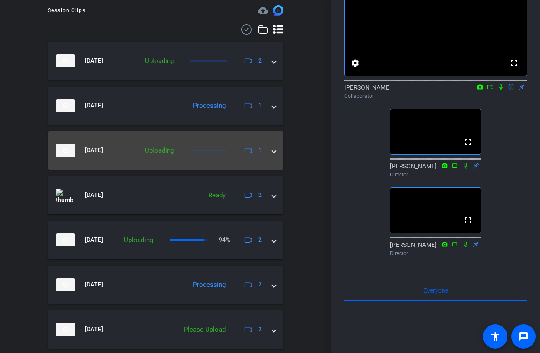 The image size is (540, 353). What do you see at coordinates (523, 336) in the screenshot?
I see `mat-icon: message` at bounding box center [523, 336].